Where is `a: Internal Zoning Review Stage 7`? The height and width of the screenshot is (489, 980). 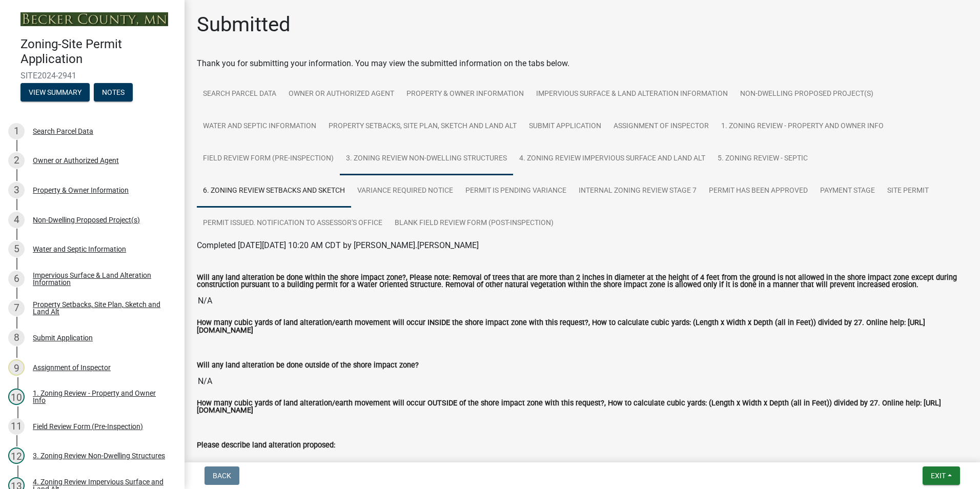 a: Internal Zoning Review Stage 7 is located at coordinates (637, 191).